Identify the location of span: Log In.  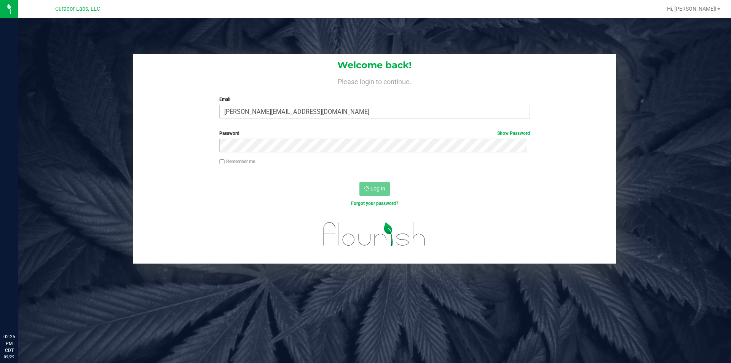
(378, 189).